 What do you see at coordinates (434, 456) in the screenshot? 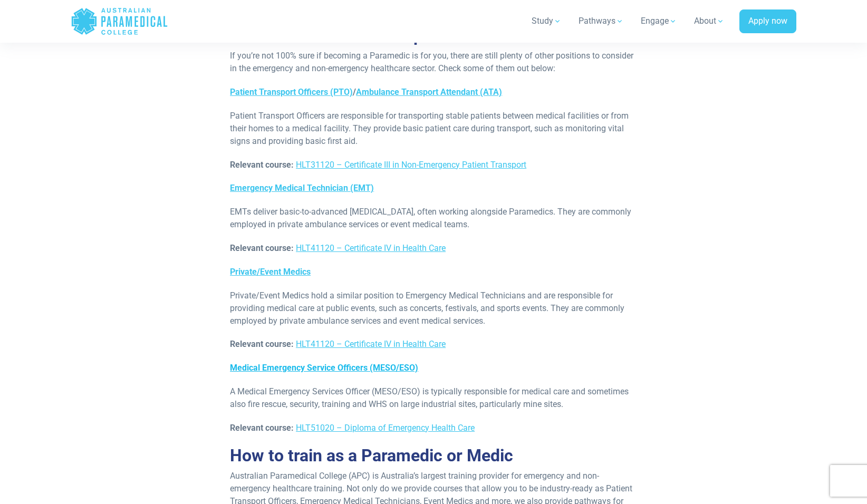
I see `h2: How to train as a Paramedic or Medic` at bounding box center [434, 456].